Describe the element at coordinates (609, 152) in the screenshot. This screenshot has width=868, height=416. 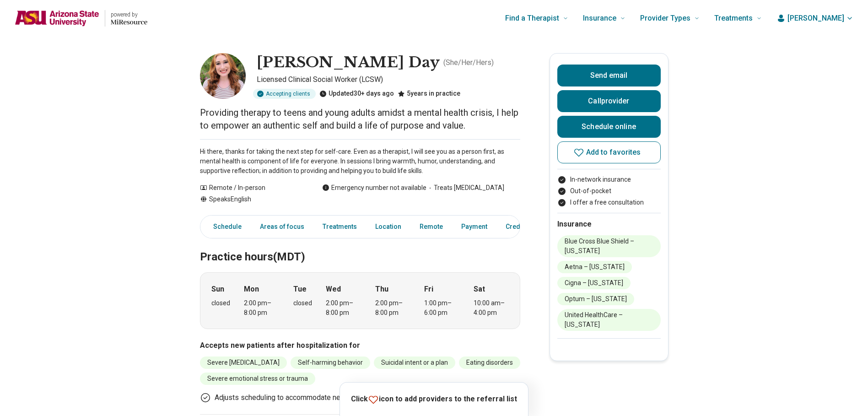
I see `button: Add to favorites` at that location.